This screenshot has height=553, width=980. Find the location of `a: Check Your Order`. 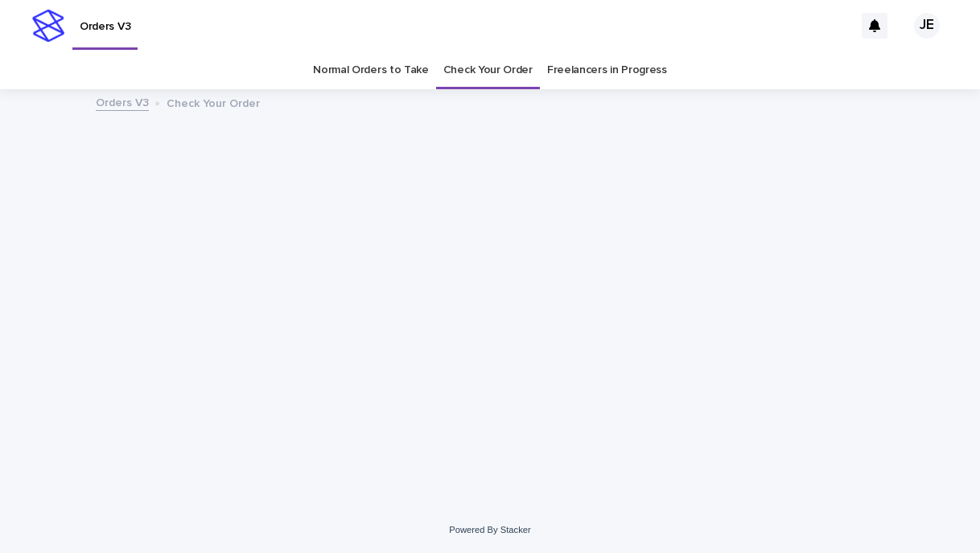

a: Check Your Order is located at coordinates (487, 70).